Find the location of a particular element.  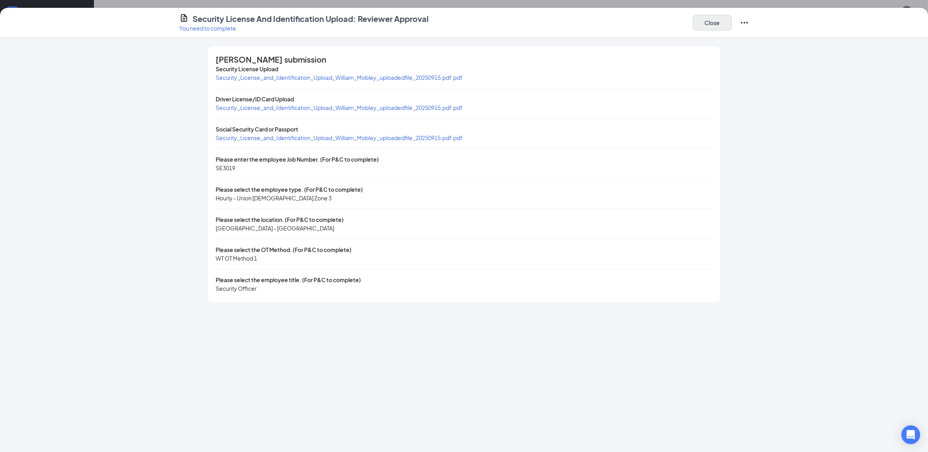

span: Please select the OT Method. (For P&C to complete) is located at coordinates (283, 250).